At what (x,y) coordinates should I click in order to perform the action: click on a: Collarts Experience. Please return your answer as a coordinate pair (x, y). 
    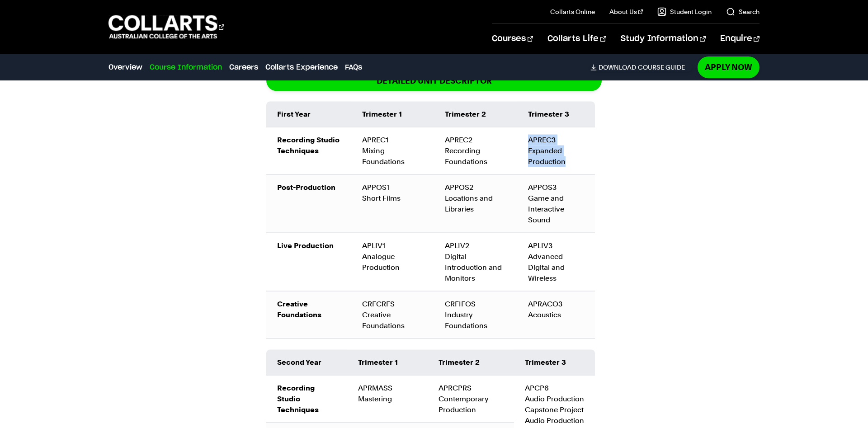
    Looking at the image, I should click on (302, 67).